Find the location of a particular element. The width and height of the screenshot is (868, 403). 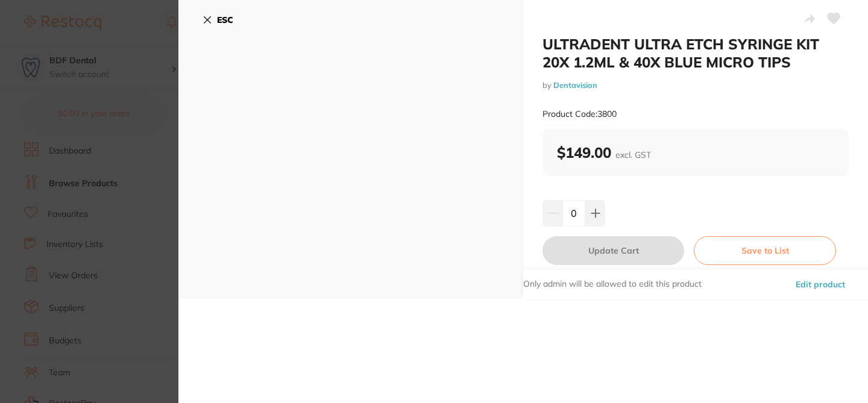

small: by is located at coordinates (695, 85).